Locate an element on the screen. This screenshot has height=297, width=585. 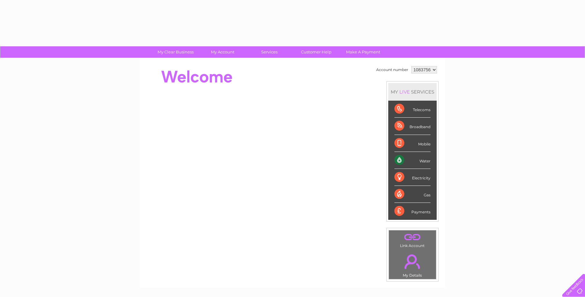
a: My Account is located at coordinates (222, 52).